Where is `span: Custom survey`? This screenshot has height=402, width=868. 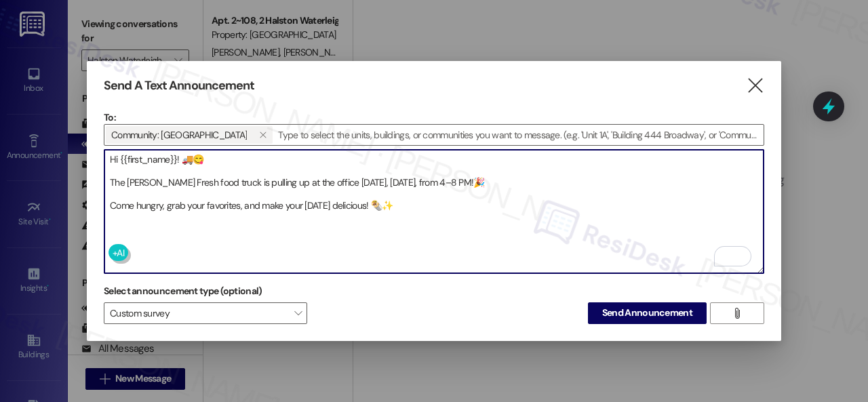 span: Custom survey is located at coordinates (205, 313).